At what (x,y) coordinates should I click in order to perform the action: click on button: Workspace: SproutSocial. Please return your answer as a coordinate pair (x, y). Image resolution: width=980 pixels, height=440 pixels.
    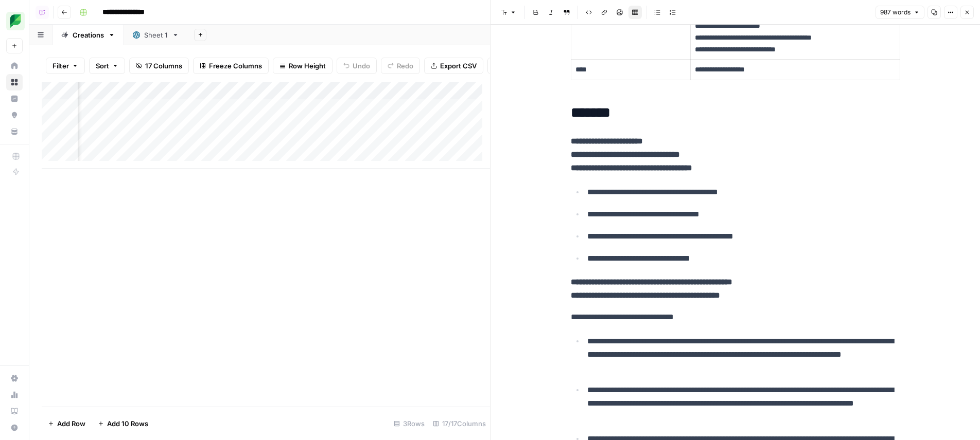
    Looking at the image, I should click on (15, 21).